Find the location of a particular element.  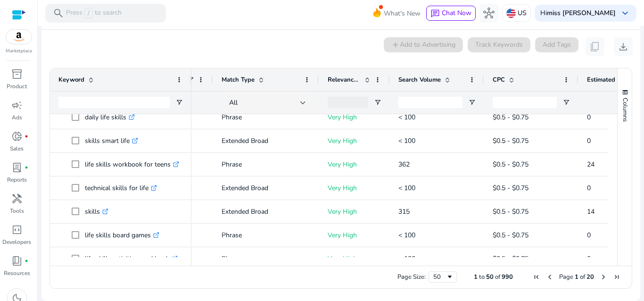

span: Keyword is located at coordinates (71, 80).